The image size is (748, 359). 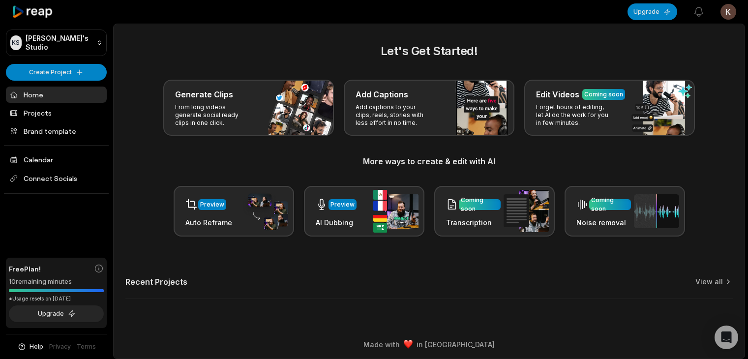 I want to click on a: Privacy, so click(x=60, y=347).